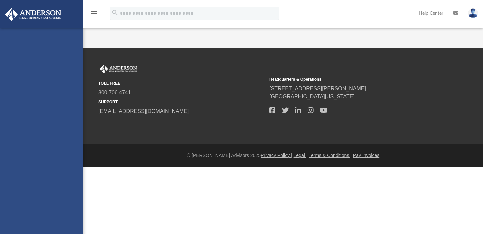 The height and width of the screenshot is (234, 483). Describe the element at coordinates (353, 79) in the screenshot. I see `small: Headquarters & Operations` at that location.